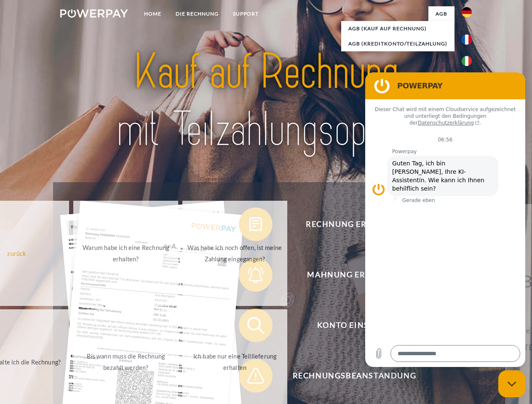 Image resolution: width=532 pixels, height=404 pixels. I want to click on img: it, so click(467, 61).